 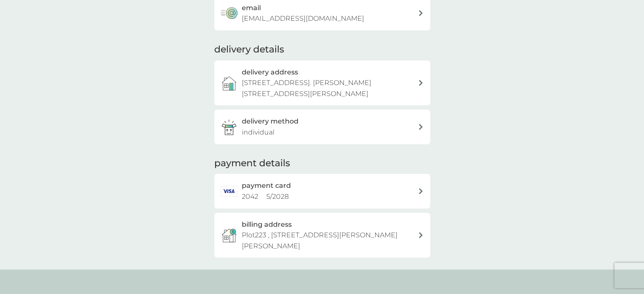 What do you see at coordinates (270, 121) in the screenshot?
I see `h3: delivery method` at bounding box center [270, 121].